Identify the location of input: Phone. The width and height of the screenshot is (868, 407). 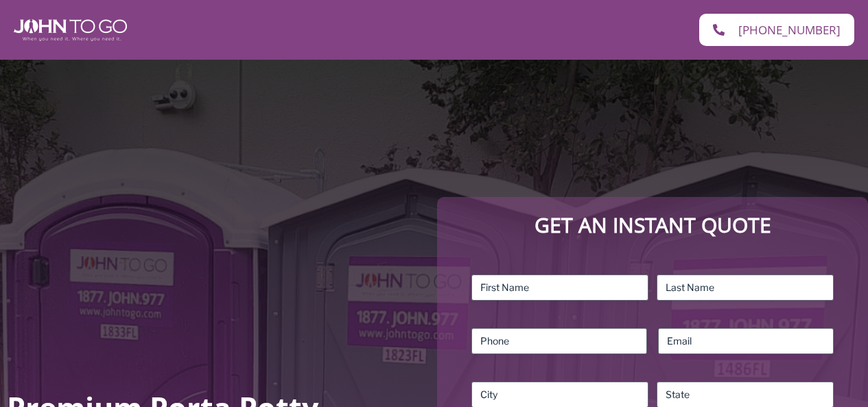
(560, 341).